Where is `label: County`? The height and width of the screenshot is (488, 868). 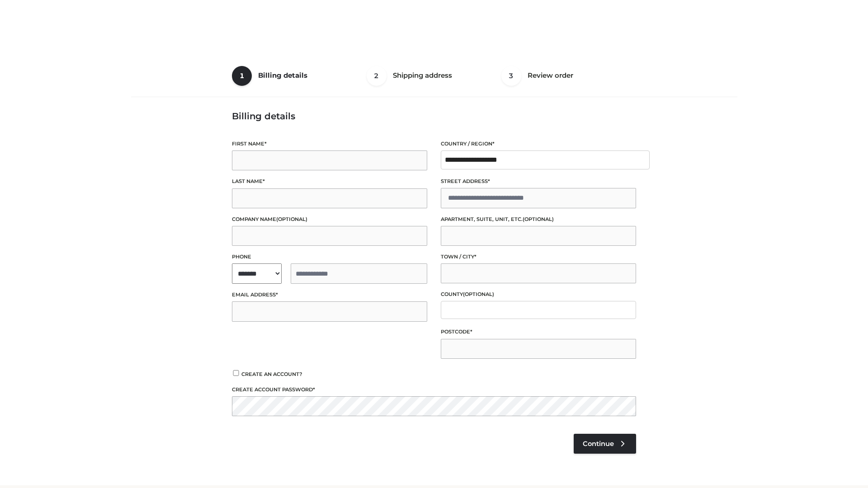 label: County is located at coordinates (538, 294).